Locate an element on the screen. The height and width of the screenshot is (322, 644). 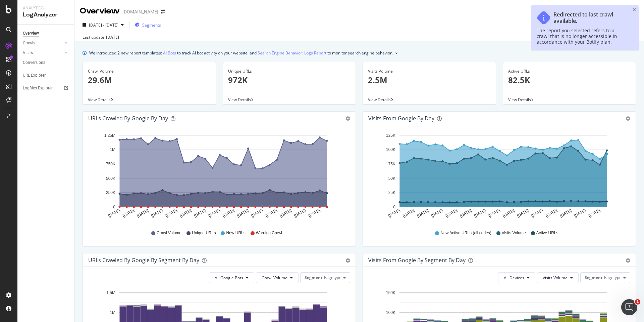
text: 25K is located at coordinates (392, 193).